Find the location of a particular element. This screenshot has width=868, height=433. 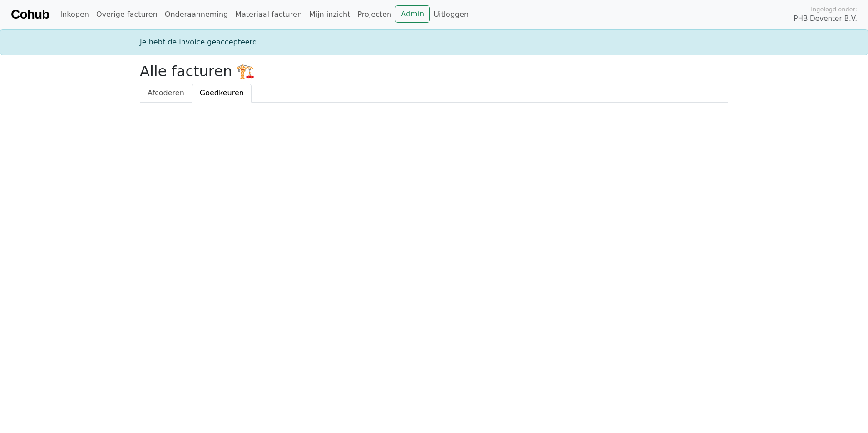

a: Onderaanneming is located at coordinates (196, 15).